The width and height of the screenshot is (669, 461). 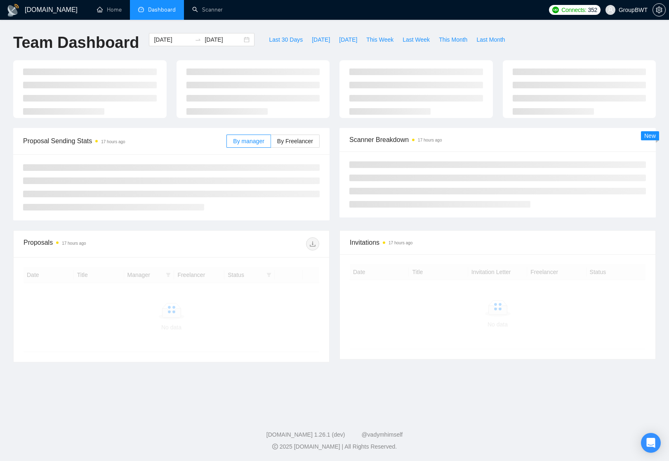 I want to click on input: Start date, so click(x=172, y=40).